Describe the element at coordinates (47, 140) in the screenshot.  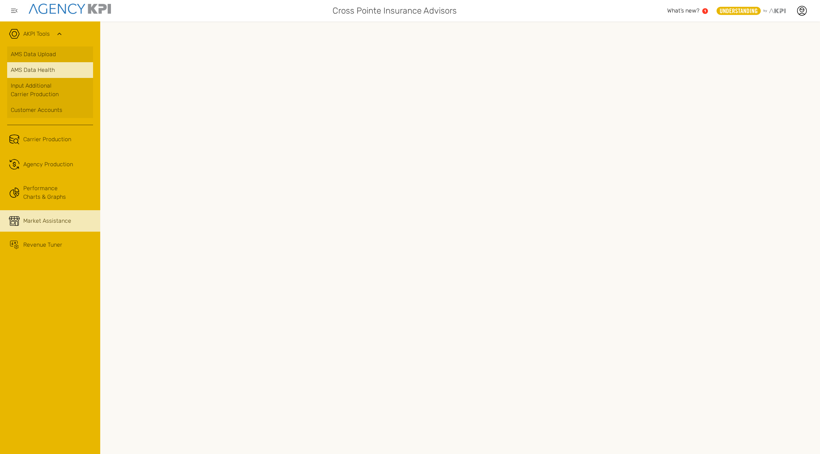
I see `span: Carrier Production` at that location.